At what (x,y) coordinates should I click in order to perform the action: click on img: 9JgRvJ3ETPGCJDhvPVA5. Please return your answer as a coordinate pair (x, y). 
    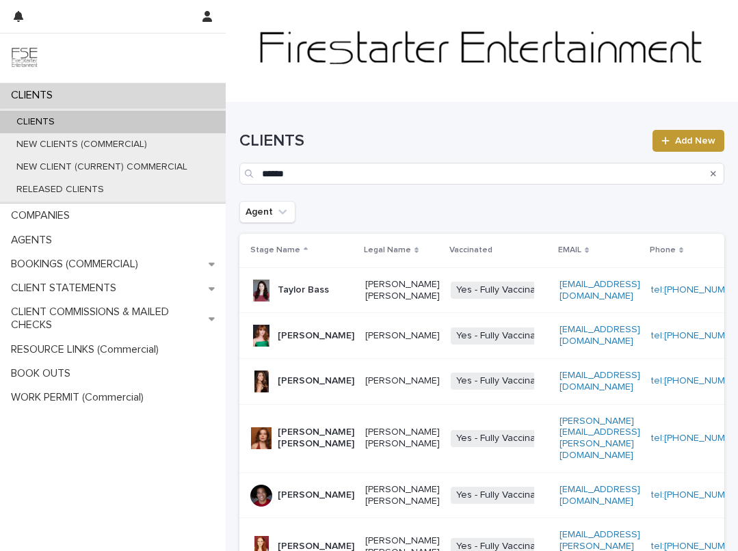
    Looking at the image, I should click on (25, 58).